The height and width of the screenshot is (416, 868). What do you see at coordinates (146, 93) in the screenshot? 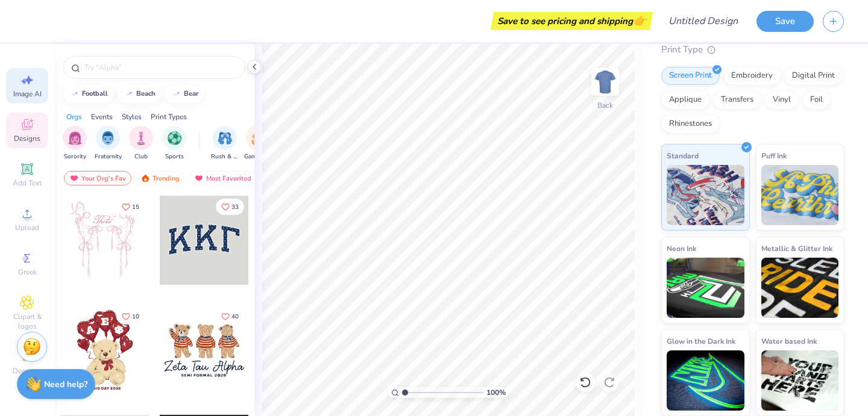
I see `div: beach` at bounding box center [146, 93].